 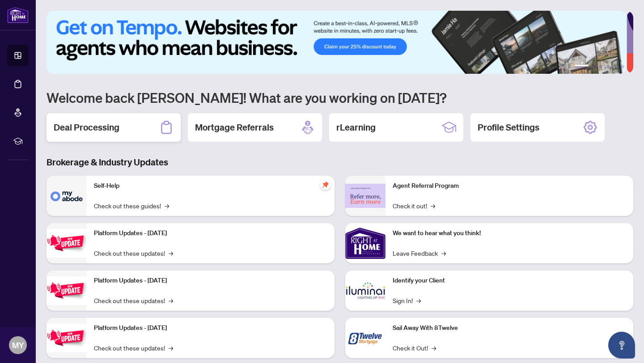 I want to click on p: We want to hear what you think!, so click(x=510, y=234).